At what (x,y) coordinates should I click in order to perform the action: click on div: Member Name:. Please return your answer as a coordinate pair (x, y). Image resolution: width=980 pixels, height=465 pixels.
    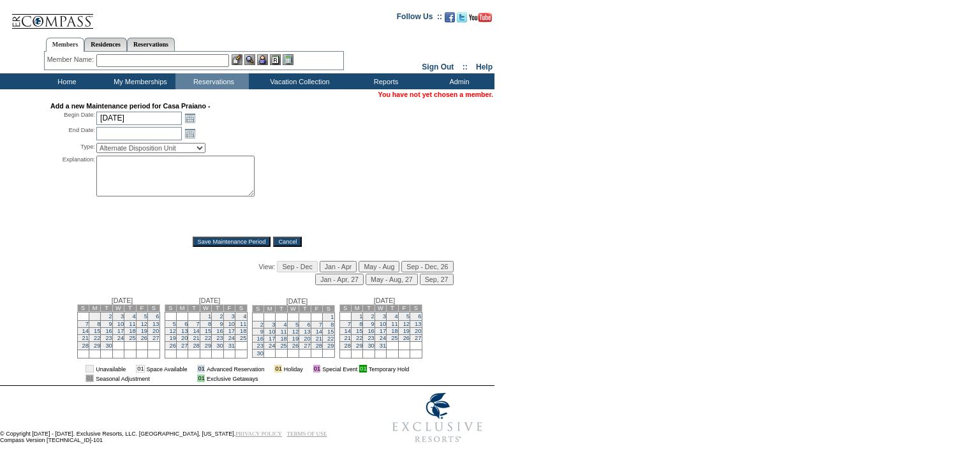
    Looking at the image, I should click on (72, 59).